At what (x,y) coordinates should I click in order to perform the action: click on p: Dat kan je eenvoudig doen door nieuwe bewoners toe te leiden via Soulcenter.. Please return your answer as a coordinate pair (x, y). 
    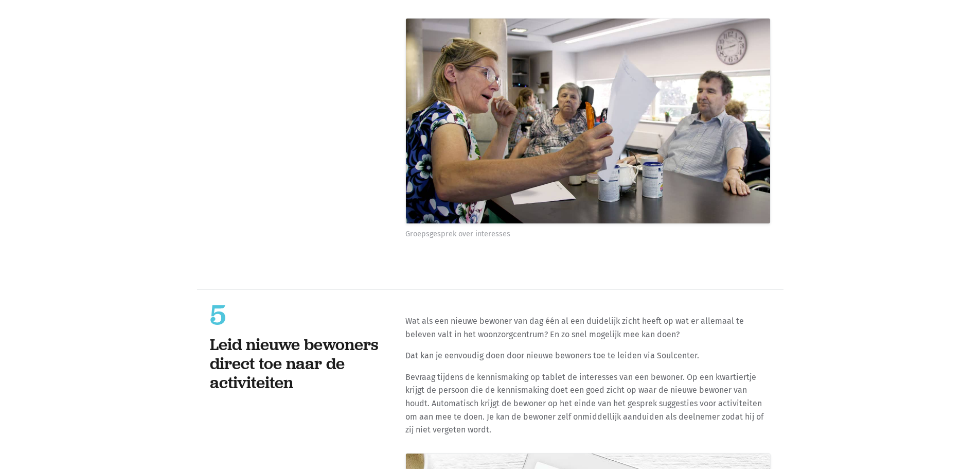
    Looking at the image, I should click on (588, 356).